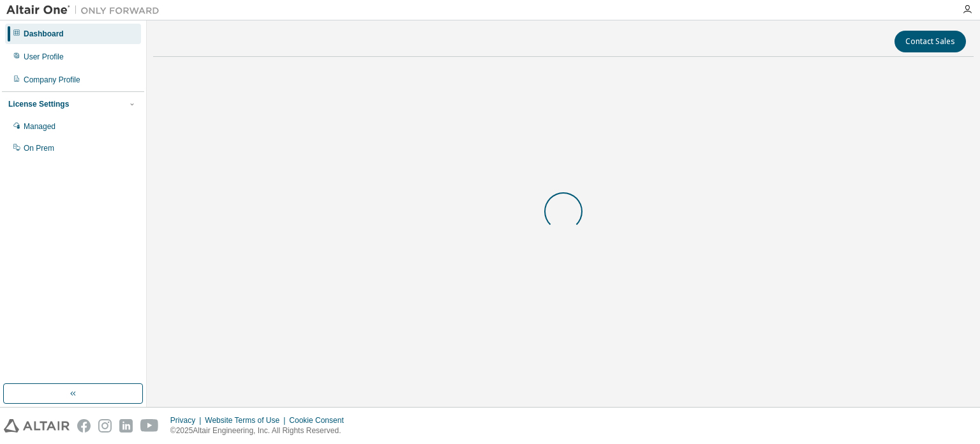  What do you see at coordinates (930, 41) in the screenshot?
I see `button: Contact Sales` at bounding box center [930, 41].